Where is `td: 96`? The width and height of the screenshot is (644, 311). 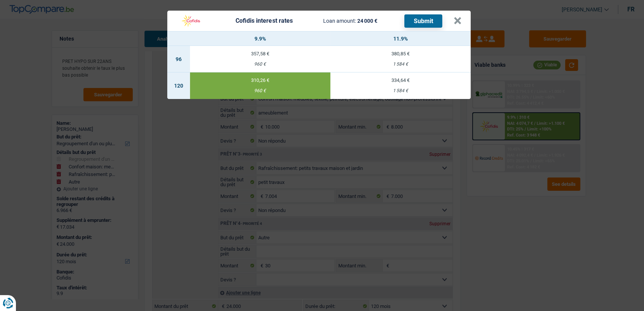
td: 96 is located at coordinates (179, 59).